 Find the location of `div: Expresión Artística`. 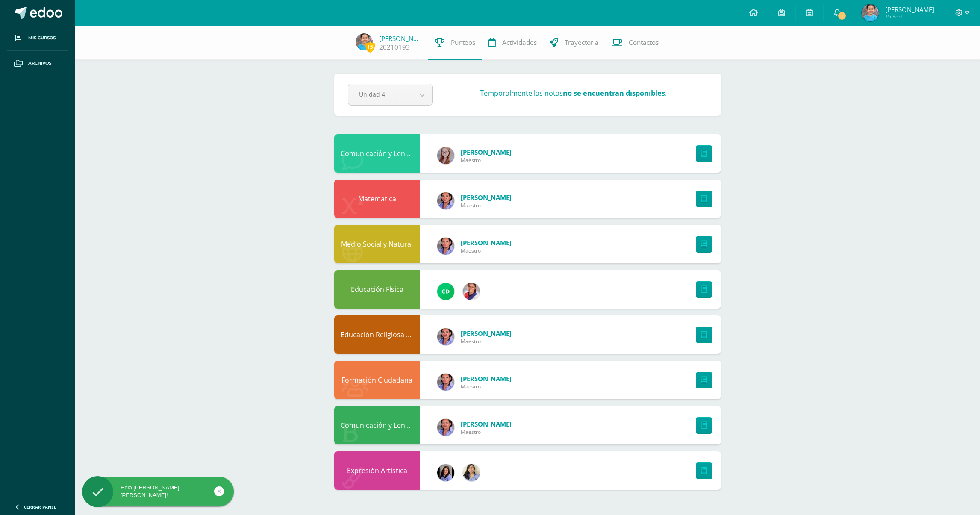

div: Expresión Artística is located at coordinates (377, 471).